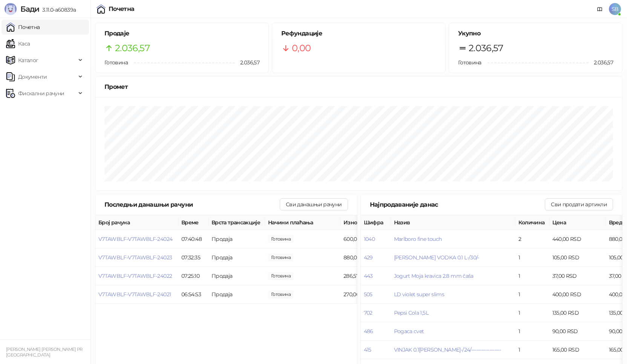 This screenshot has width=627, height=364. What do you see at coordinates (30, 9) in the screenshot?
I see `span: Бади` at bounding box center [30, 9].